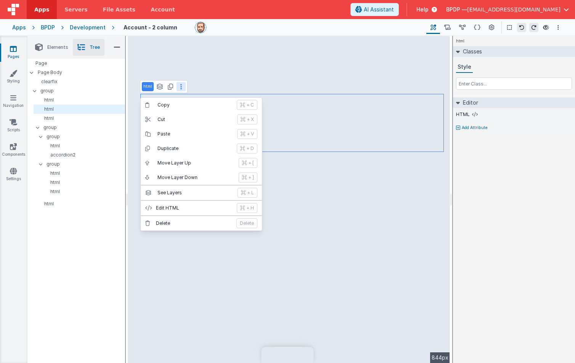 The width and height of the screenshot is (575, 363). Describe the element at coordinates (88, 27) in the screenshot. I see `div: Development` at that location.